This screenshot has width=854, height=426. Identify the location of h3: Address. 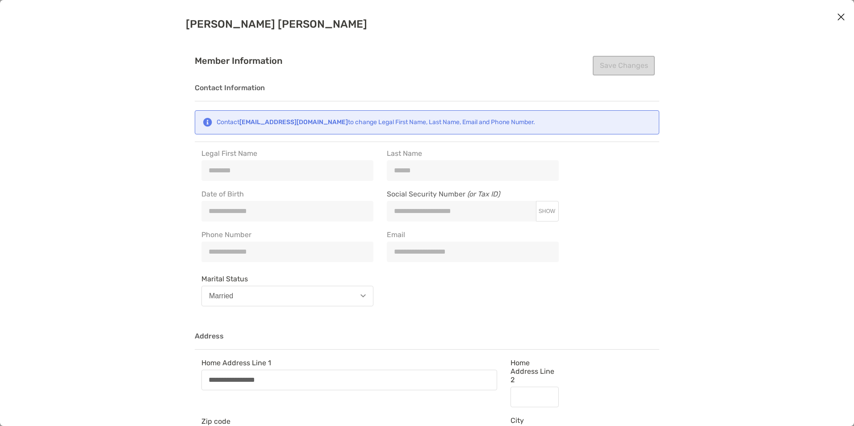
(427, 341).